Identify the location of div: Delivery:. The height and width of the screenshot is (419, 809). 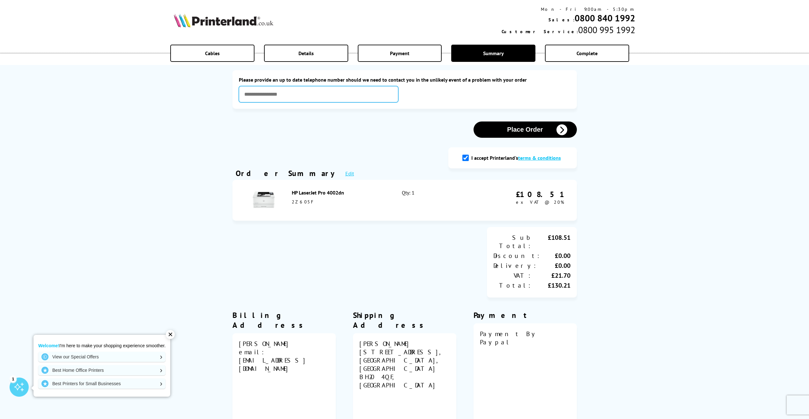
(515, 265).